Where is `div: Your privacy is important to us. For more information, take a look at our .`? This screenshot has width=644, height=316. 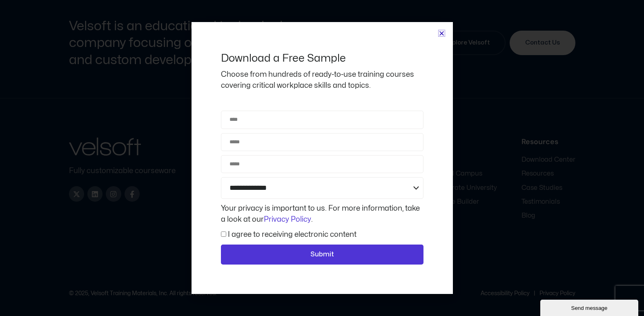
div: Your privacy is important to us. For more information, take a look at our . is located at coordinates (322, 214).